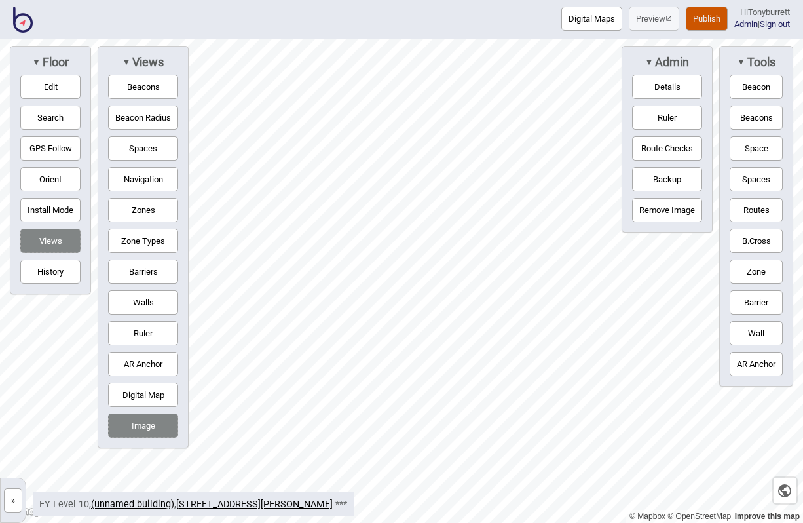 The height and width of the screenshot is (523, 803). I want to click on button: Edit, so click(50, 87).